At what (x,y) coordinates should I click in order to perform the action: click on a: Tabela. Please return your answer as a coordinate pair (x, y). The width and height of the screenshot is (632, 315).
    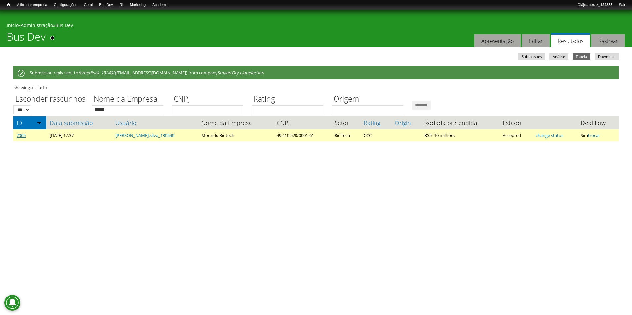
    Looking at the image, I should click on (581, 56).